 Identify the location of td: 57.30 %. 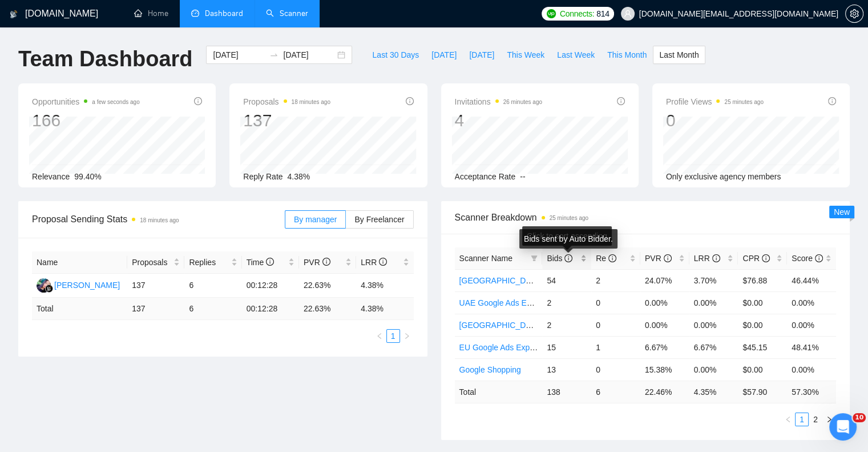
(812, 391).